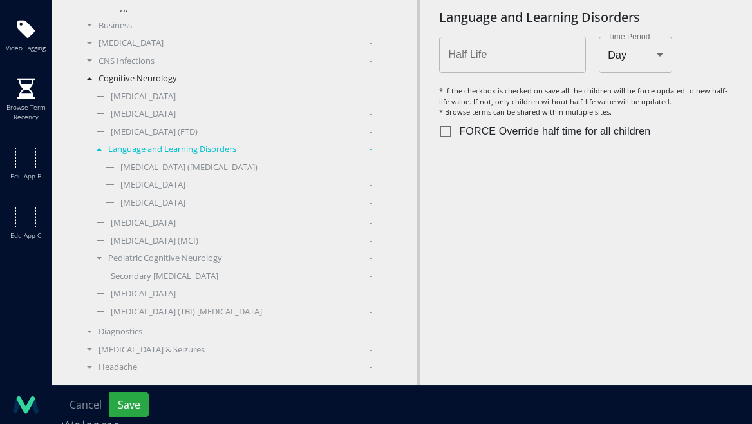 The image size is (752, 424). What do you see at coordinates (554, 131) in the screenshot?
I see `span: FORCE Override half time for all children` at bounding box center [554, 131].